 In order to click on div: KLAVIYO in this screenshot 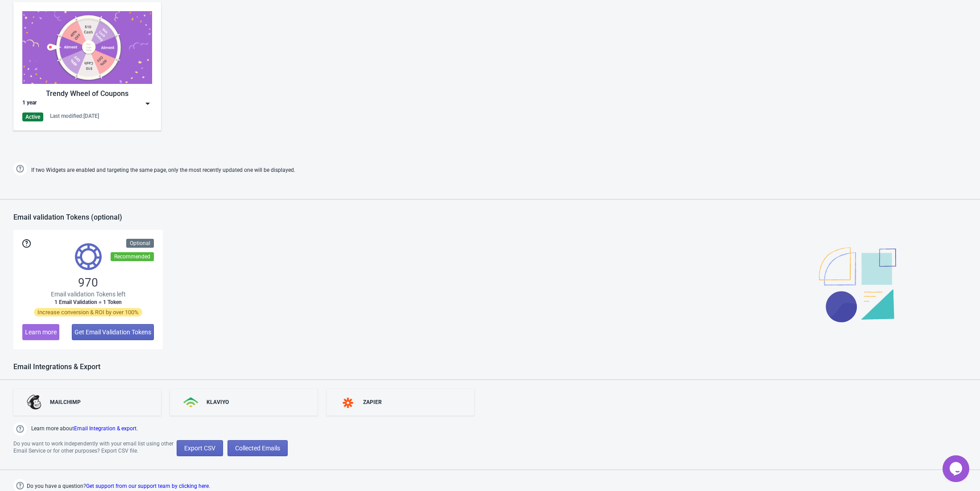, I will do `click(218, 402)`.